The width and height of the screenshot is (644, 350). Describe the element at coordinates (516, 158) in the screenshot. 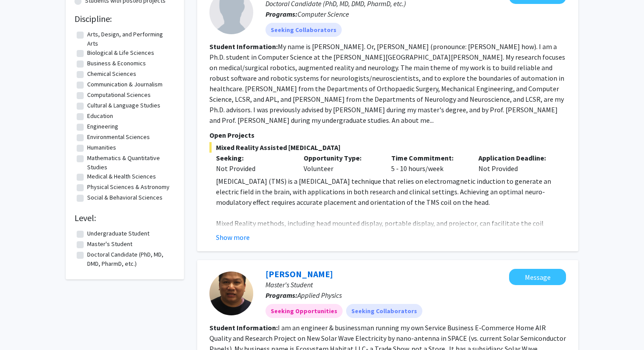

I see `p: Application Deadline:` at that location.